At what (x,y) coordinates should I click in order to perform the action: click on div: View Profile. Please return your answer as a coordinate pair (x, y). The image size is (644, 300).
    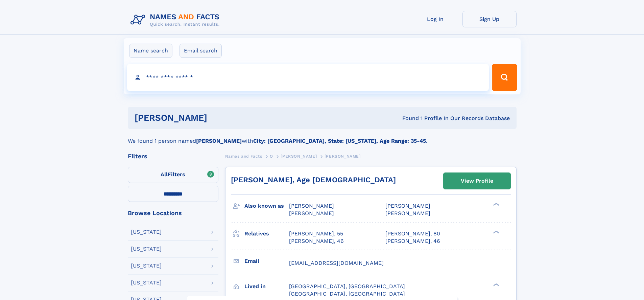
    Looking at the image, I should click on (477, 181).